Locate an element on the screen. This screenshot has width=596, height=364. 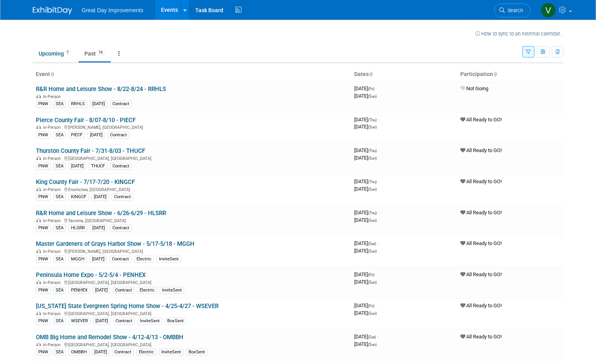
a: Master Gardeners of Grays Harbor Show - 5/17-5/18 - MGGH is located at coordinates (115, 244).